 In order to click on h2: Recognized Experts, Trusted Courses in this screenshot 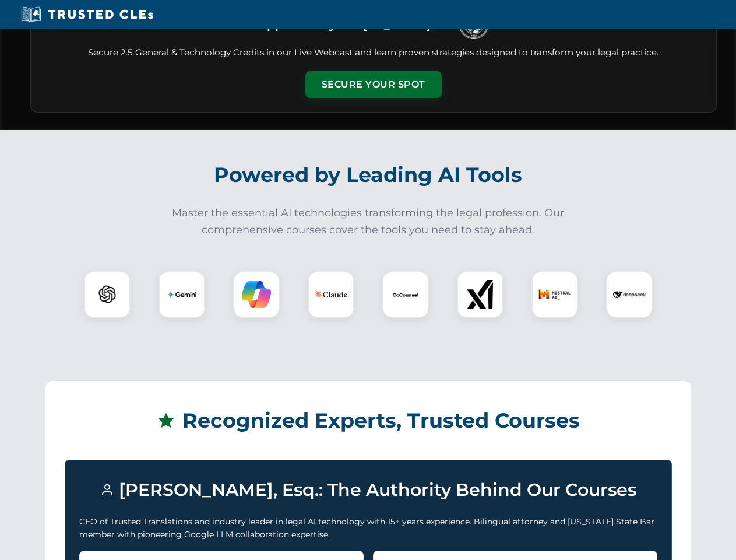, I will do `click(368, 420)`.